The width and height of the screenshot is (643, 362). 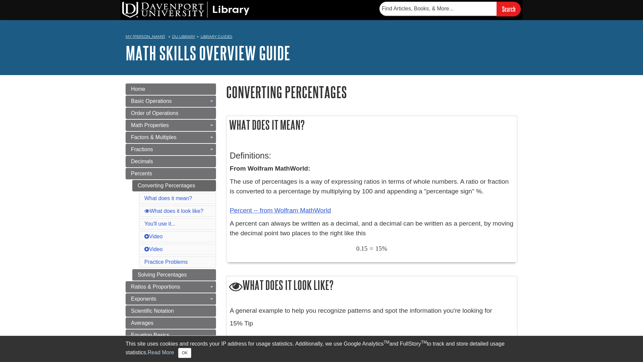 What do you see at coordinates (171, 299) in the screenshot?
I see `a: Exponents` at bounding box center [171, 299].